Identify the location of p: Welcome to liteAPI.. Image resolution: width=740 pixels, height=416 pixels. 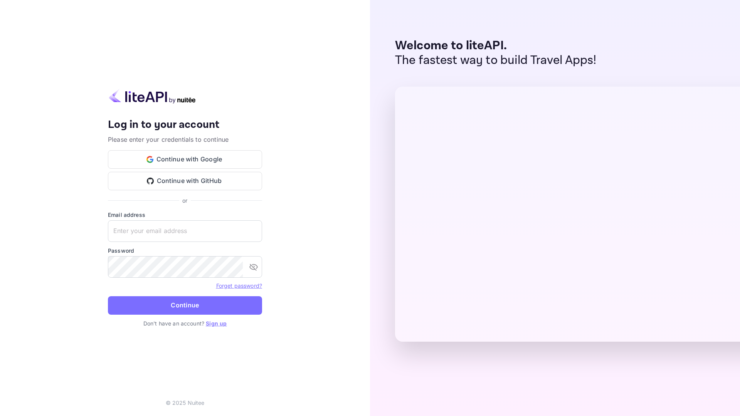
(495, 46).